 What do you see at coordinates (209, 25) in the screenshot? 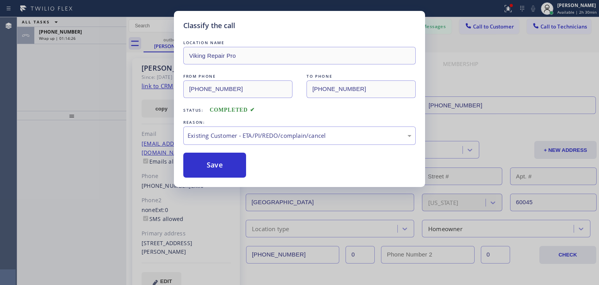
I see `h5: Classify the call` at bounding box center [209, 25].